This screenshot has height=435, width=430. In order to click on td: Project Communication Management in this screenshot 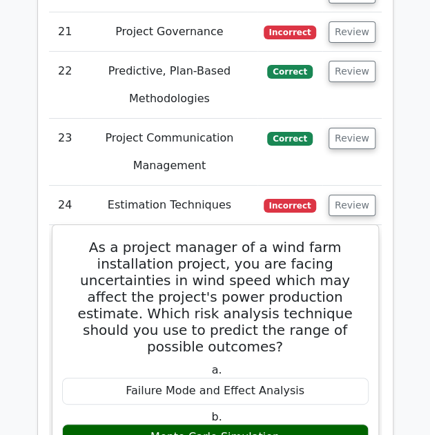, I will do `click(169, 152)`.